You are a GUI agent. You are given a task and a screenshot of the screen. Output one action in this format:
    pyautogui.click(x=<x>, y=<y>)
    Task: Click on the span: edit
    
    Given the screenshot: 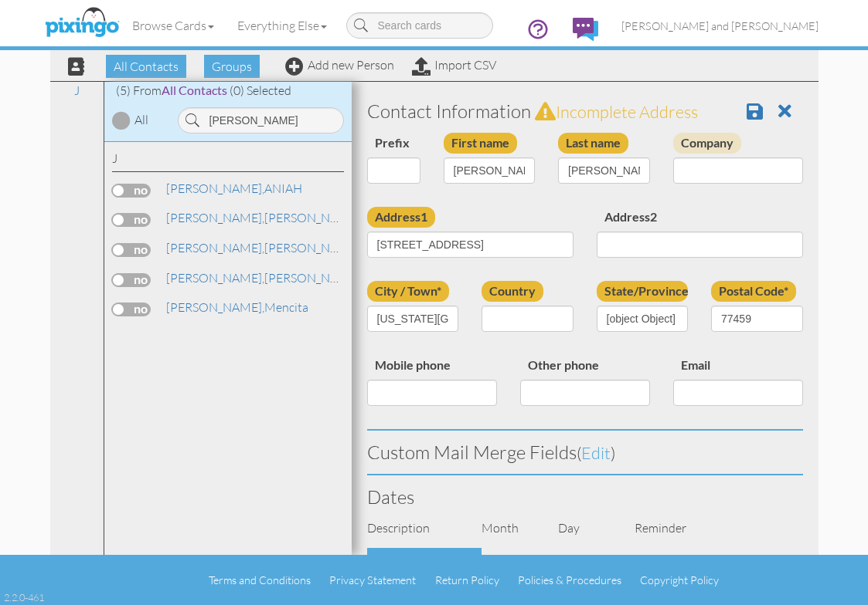 What is the action you would take?
    pyautogui.click(x=595, y=452)
    